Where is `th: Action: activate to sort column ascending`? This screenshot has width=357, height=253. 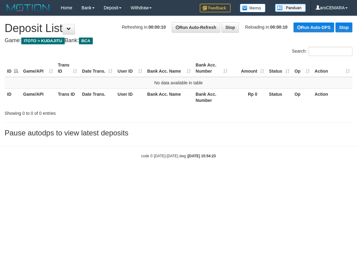 th: Action: activate to sort column ascending is located at coordinates (332, 68).